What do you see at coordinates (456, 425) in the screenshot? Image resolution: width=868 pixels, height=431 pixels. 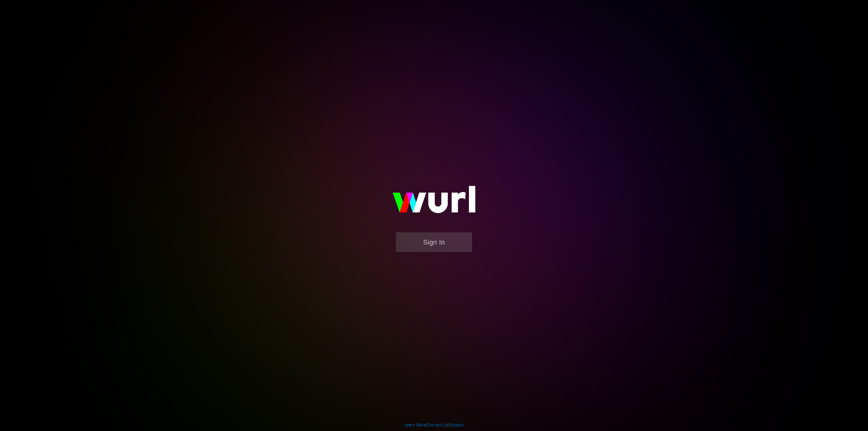 I see `a: Support` at bounding box center [456, 425].